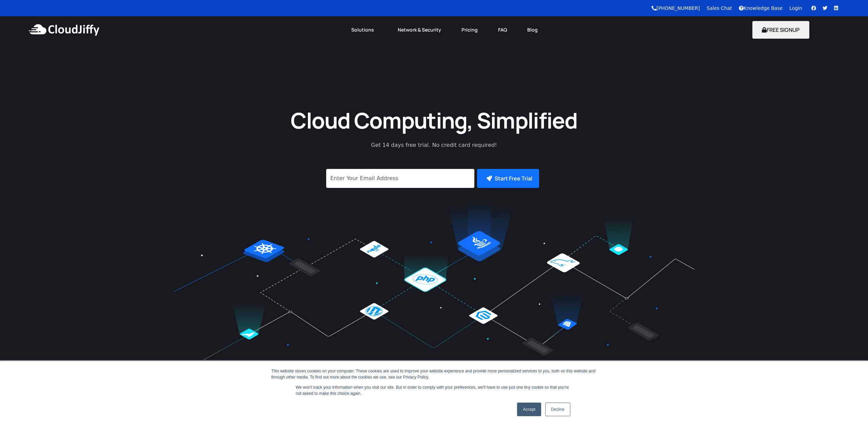 Image resolution: width=868 pixels, height=425 pixels. I want to click on p: We won't track your information when you visit our site. But in order to comply with your prefere..., so click(434, 390).